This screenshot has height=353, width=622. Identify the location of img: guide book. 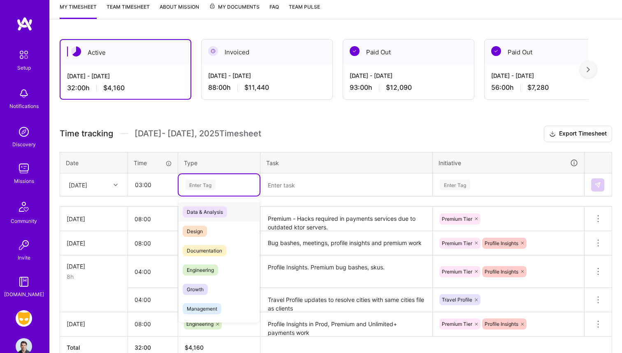
(24, 281).